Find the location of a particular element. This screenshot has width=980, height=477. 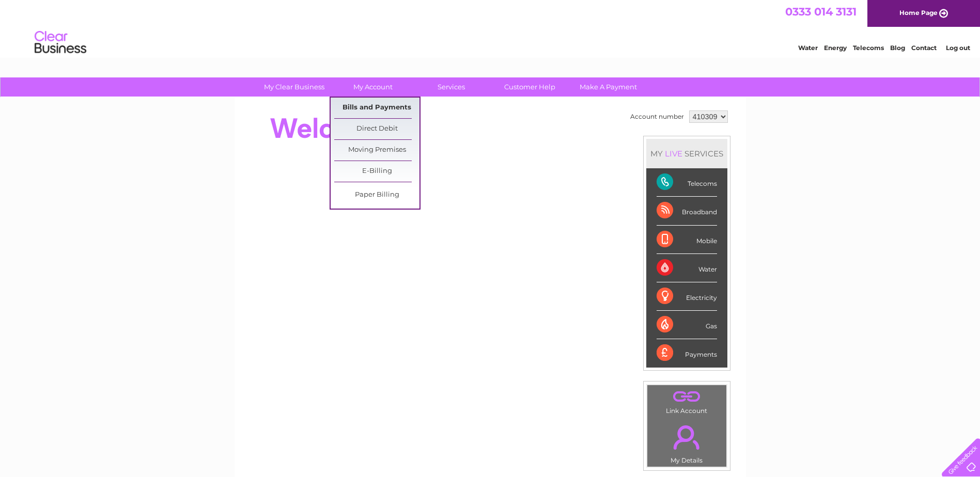

a: Make A Payment is located at coordinates (608, 87).